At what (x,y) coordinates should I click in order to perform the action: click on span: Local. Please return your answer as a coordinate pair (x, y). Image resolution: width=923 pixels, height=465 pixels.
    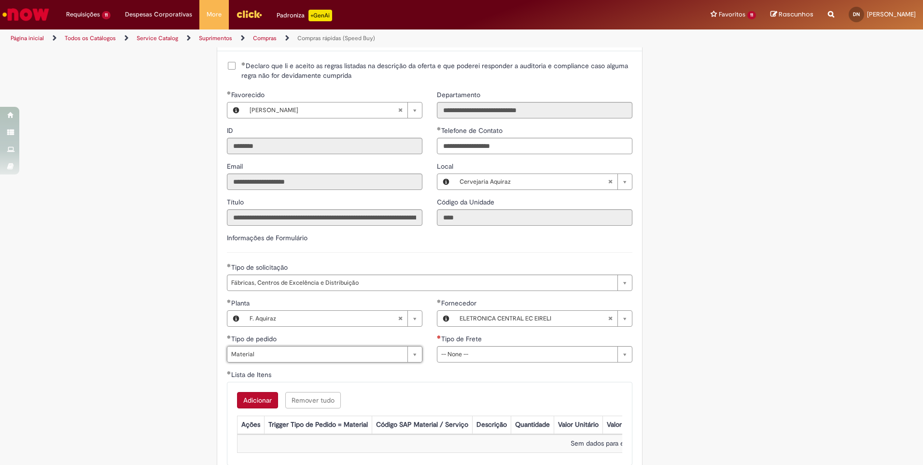
    Looking at the image, I should click on (446, 166).